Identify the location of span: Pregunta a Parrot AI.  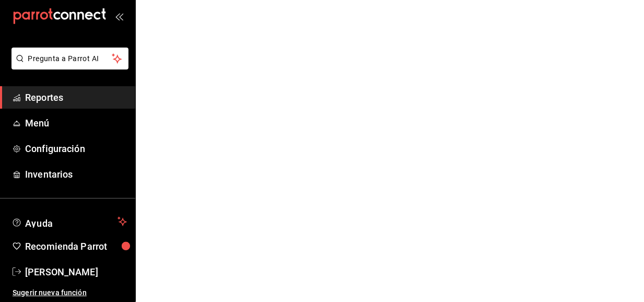
(70, 59).